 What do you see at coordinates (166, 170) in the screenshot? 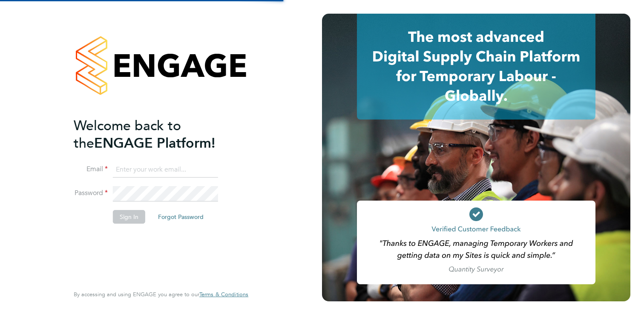
I see `input: Enter your work email...` at bounding box center [166, 170].